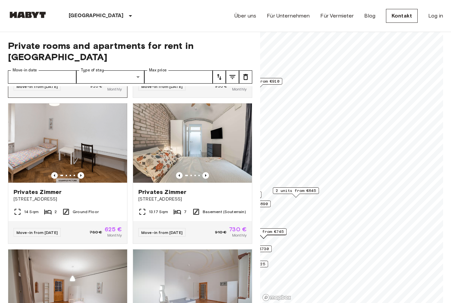 The image size is (451, 303). What do you see at coordinates (337, 16) in the screenshot?
I see `a: Für Vermieter` at bounding box center [337, 16].